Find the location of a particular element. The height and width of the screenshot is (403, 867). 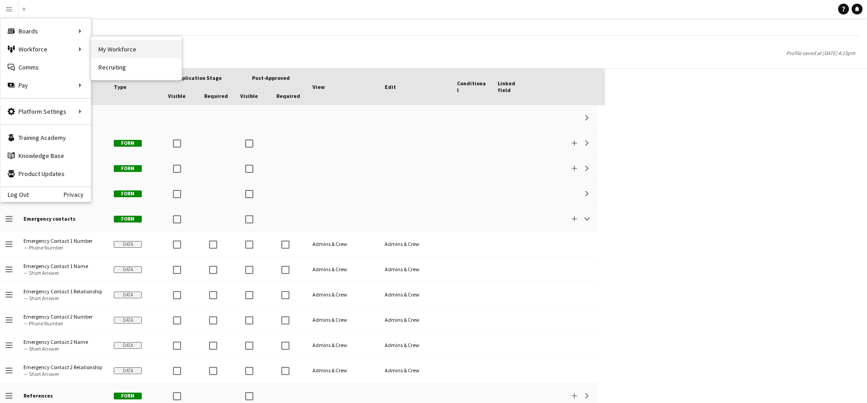

a: Training Academy is located at coordinates (46, 138).